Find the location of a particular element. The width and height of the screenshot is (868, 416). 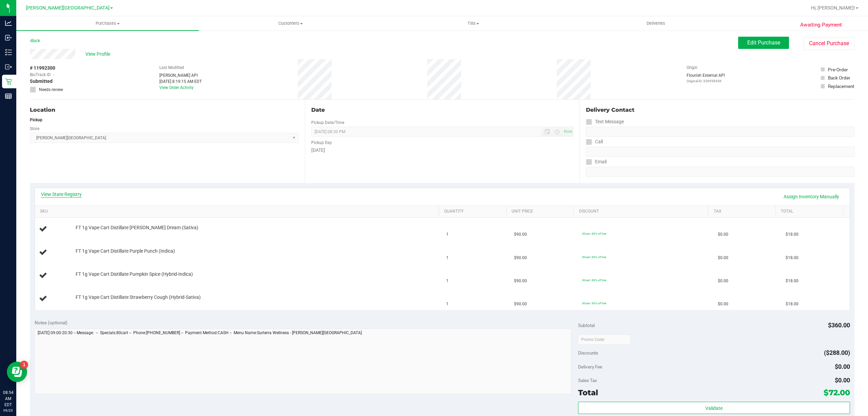

span: FT 1g Vape Cart Distillate Strawberry Cough (Hybrid-Sativa) is located at coordinates (138, 297).